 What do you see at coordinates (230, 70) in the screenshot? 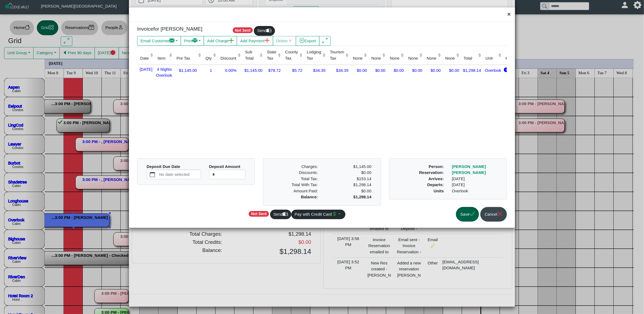
I see `div: 0.00%` at bounding box center [230, 70].